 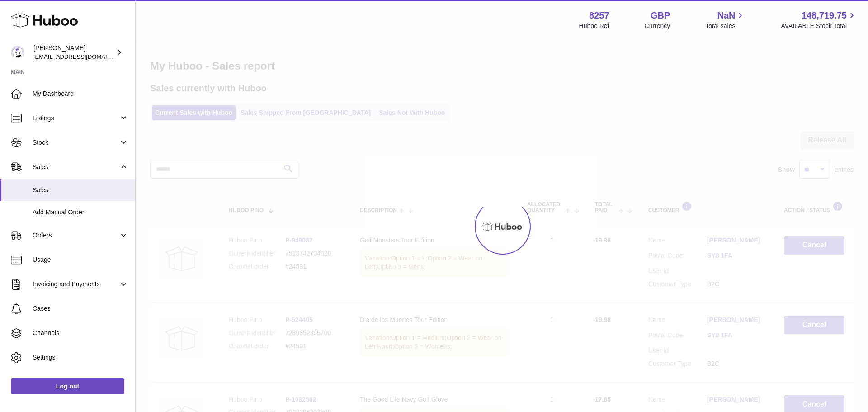 I want to click on span: Invoicing and Payments, so click(x=76, y=284).